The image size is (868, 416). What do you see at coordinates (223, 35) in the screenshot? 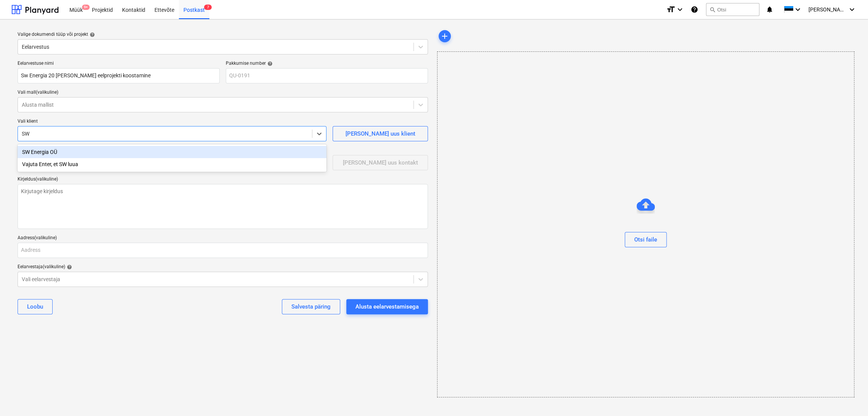
I see `div: Valige dokumendi tüüp või projekt` at bounding box center [223, 35].